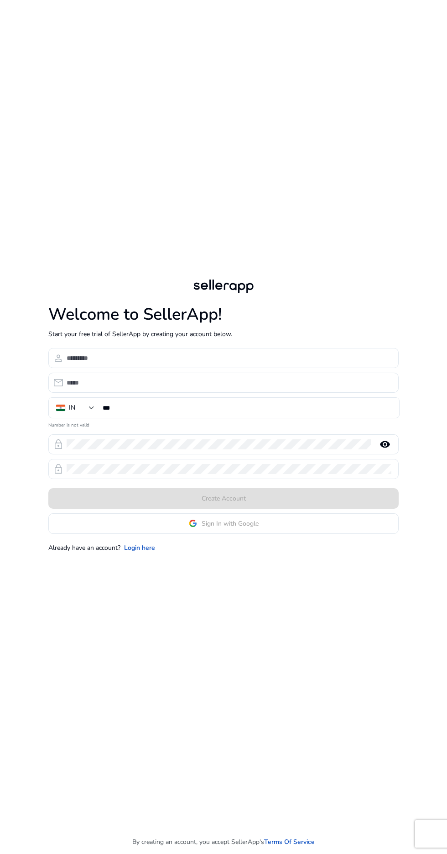  What do you see at coordinates (84, 547) in the screenshot?
I see `p: Already have an account?` at bounding box center [84, 547].